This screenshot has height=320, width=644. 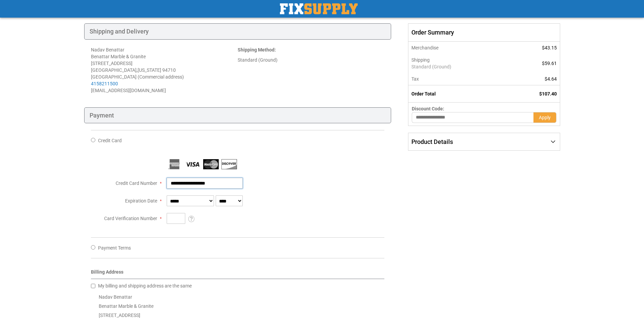 What do you see at coordinates (175, 164) in the screenshot?
I see `img: American Express` at bounding box center [175, 164].